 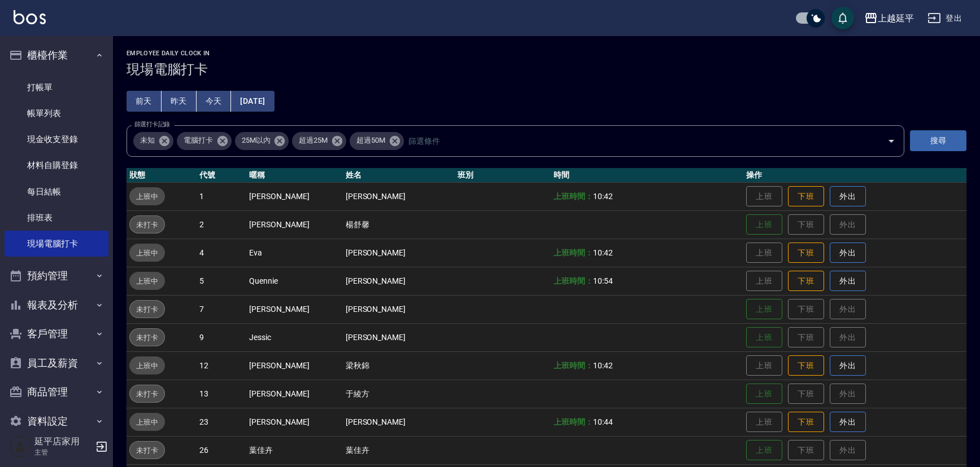 What do you see at coordinates (603, 422) in the screenshot?
I see `span: 10:44` at bounding box center [603, 422].